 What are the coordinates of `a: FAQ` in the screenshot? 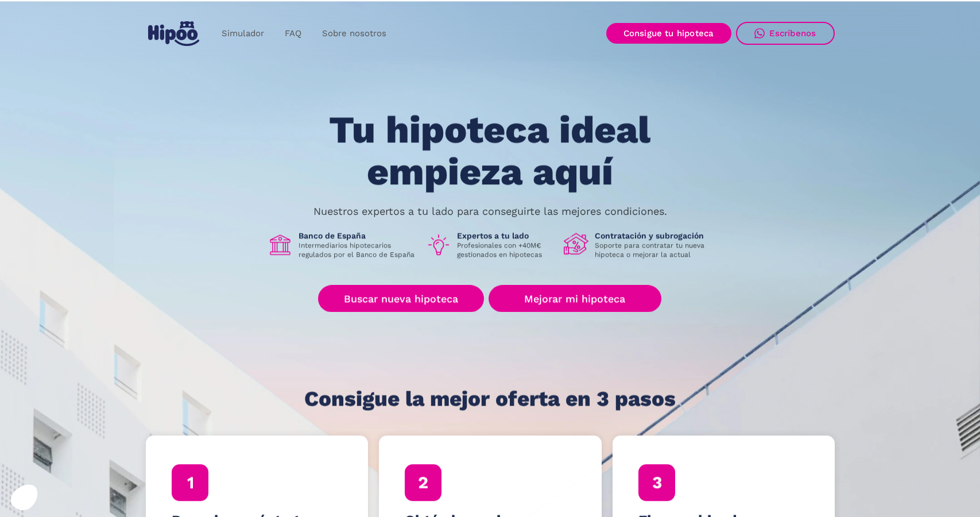 It's located at (293, 33).